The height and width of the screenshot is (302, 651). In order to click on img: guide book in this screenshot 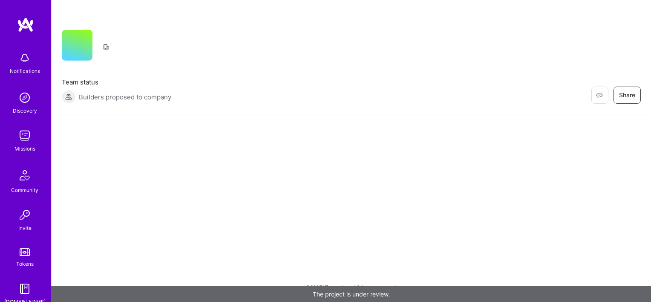, I will do `click(25, 289)`.